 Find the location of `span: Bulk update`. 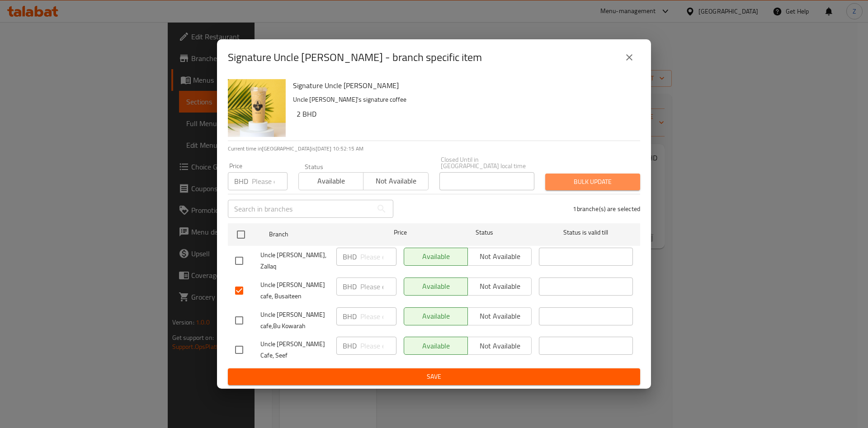

span: Bulk update is located at coordinates (593, 182).